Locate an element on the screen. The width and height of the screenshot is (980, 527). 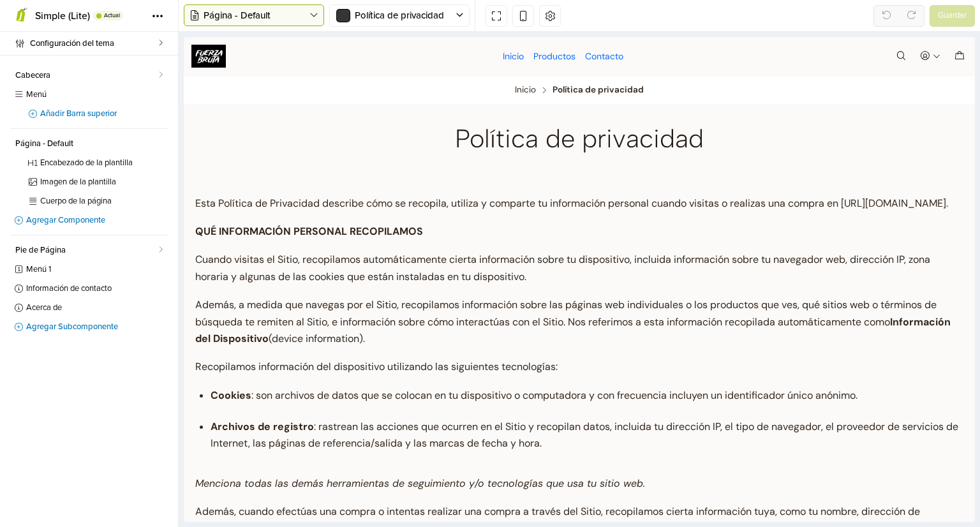
img: FUERZA BRUTA is located at coordinates (25, 19).